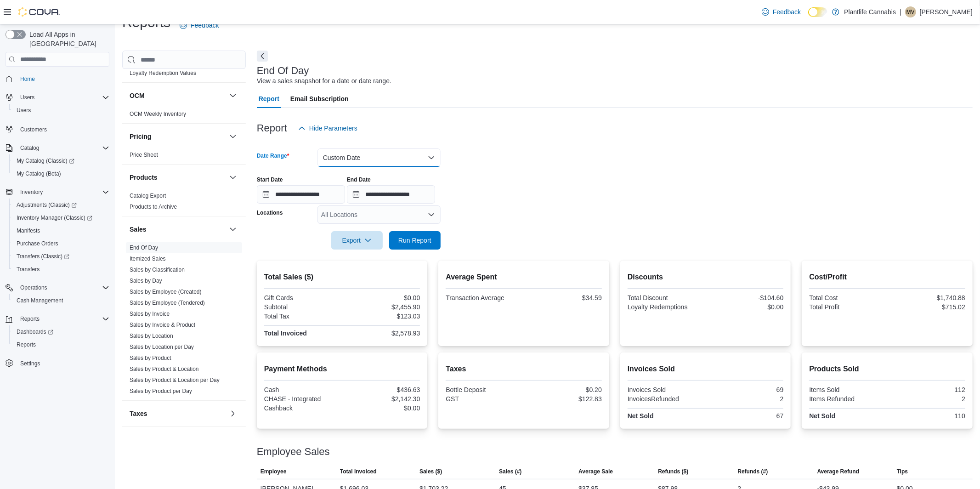 The image size is (980, 489). What do you see at coordinates (174, 380) in the screenshot?
I see `a: Sales by Product & Location per Day` at bounding box center [174, 380].